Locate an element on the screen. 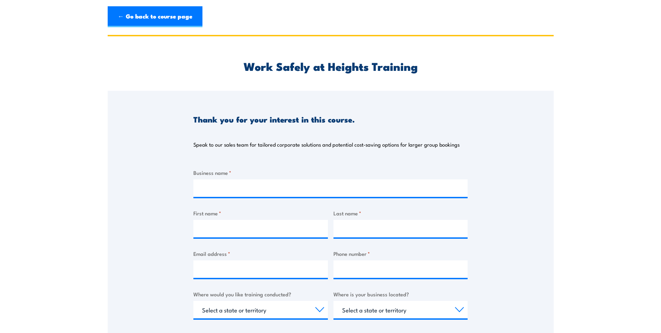 This screenshot has height=333, width=661. label: First name is located at coordinates (261, 213).